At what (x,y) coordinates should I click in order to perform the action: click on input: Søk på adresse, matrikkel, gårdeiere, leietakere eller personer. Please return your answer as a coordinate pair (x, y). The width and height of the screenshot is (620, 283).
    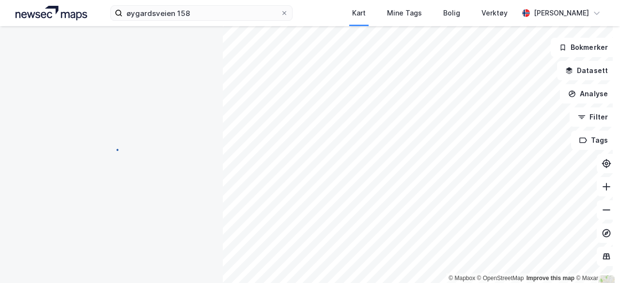
    Looking at the image, I should click on (201, 13).